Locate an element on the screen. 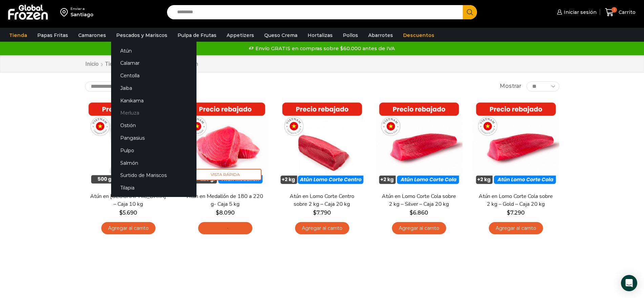  a: Iniciar sesión is located at coordinates (576, 12).